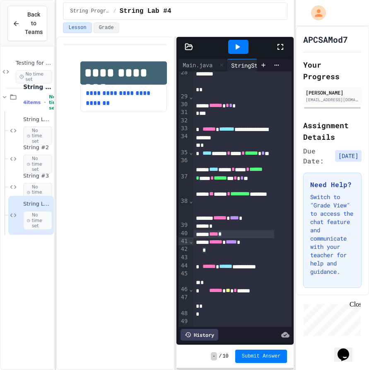  What do you see at coordinates (184, 104) in the screenshot?
I see `div: 30` at bounding box center [184, 104].